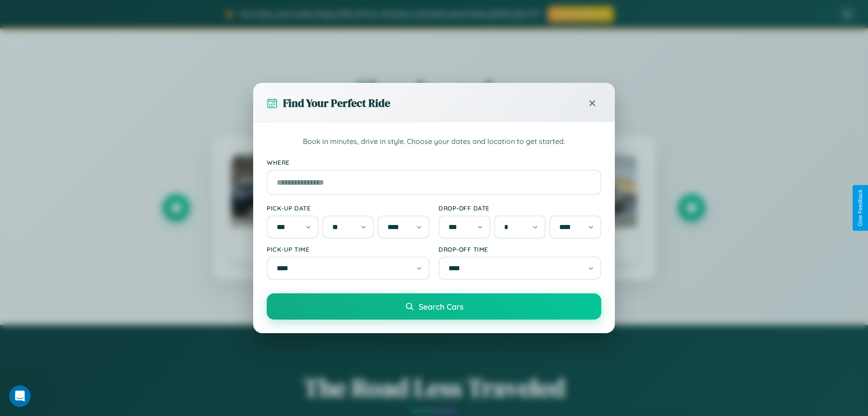 The width and height of the screenshot is (868, 416). I want to click on p: Book in minutes, drive in style. Choose your dates and location to get started., so click(434, 142).